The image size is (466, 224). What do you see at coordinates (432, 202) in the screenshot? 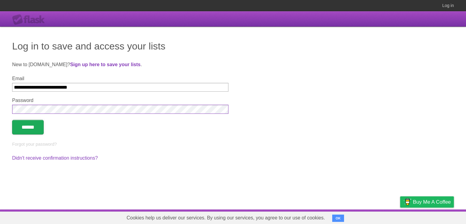
I see `span: Buy me a coffee` at bounding box center [432, 202].